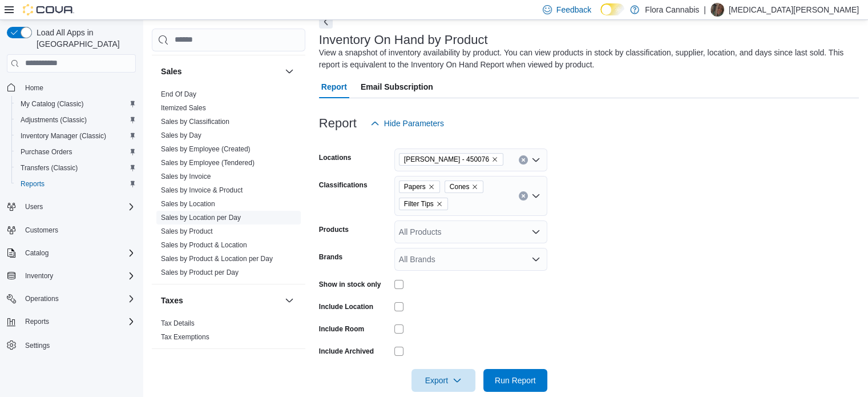  I want to click on a: Tax Exemptions, so click(185, 337).